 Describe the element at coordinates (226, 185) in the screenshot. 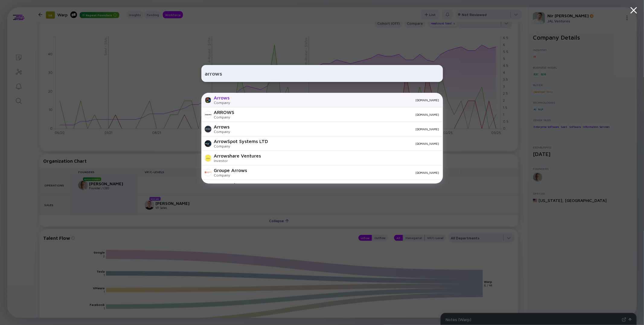

I see `div: Arrow Labs` at that location.